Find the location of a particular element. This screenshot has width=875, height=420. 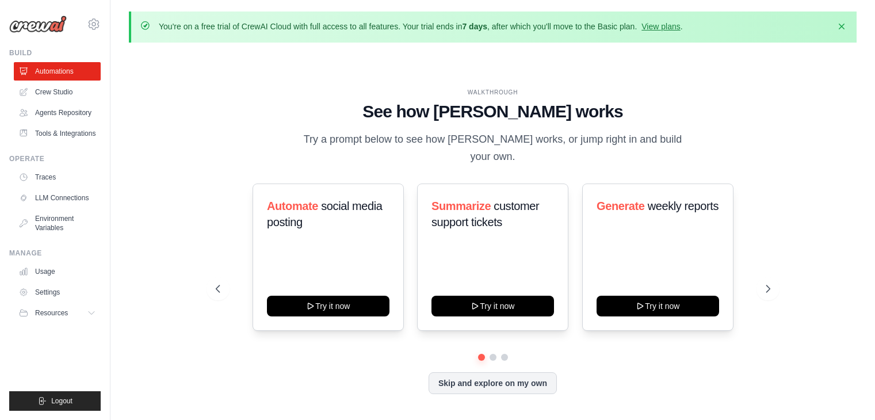

span: customer support tickets is located at coordinates (485, 214).